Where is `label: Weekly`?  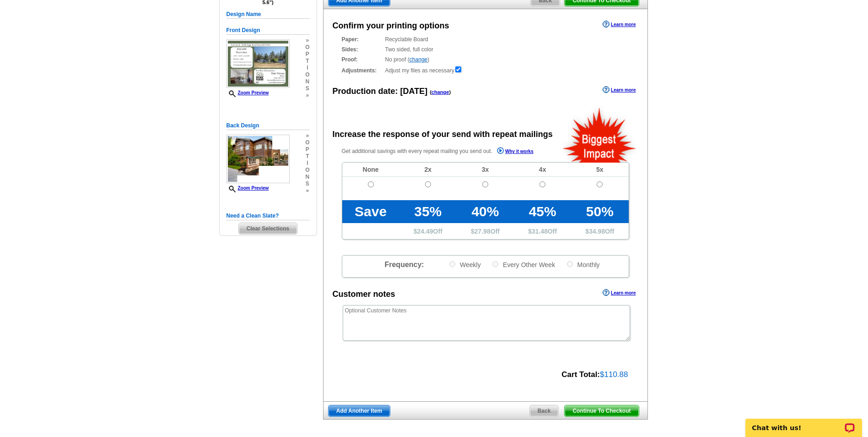
label: Weekly is located at coordinates (464, 264).